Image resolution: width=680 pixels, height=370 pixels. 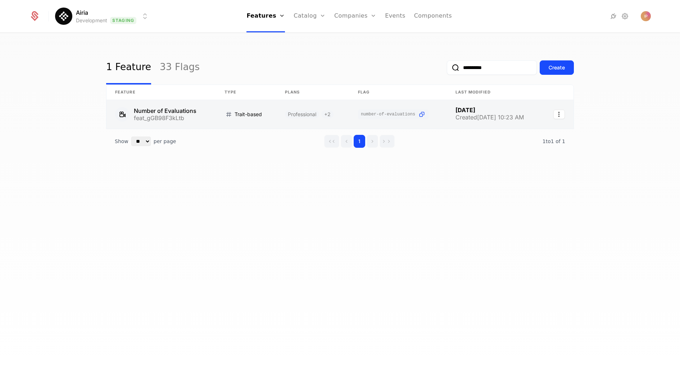 What do you see at coordinates (552, 141) in the screenshot?
I see `span: 1 to 1 of` at bounding box center [552, 141].